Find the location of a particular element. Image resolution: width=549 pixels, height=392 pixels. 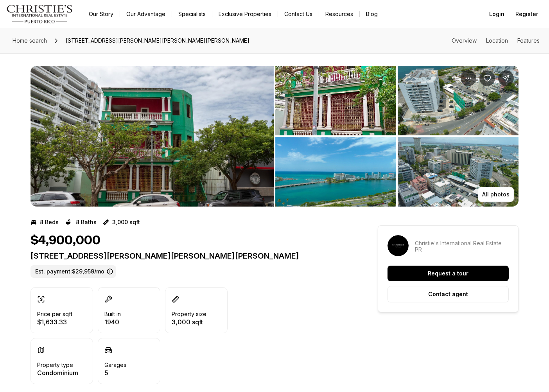

p: Christie's International Real Estate PR is located at coordinates (462, 246).